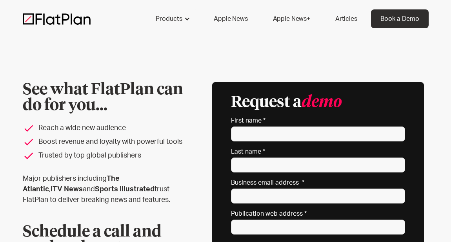  What do you see at coordinates (106, 128) in the screenshot?
I see `li: Reach a wide new audience` at bounding box center [106, 128].